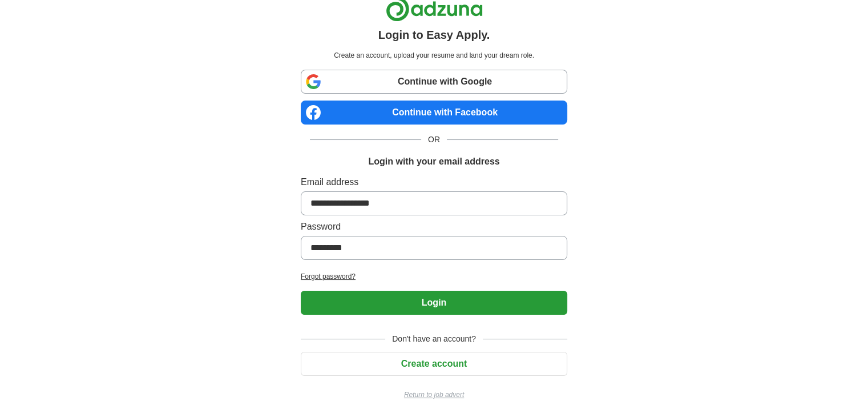  Describe the element at coordinates (434, 277) in the screenshot. I see `a: Forgot password?` at that location.